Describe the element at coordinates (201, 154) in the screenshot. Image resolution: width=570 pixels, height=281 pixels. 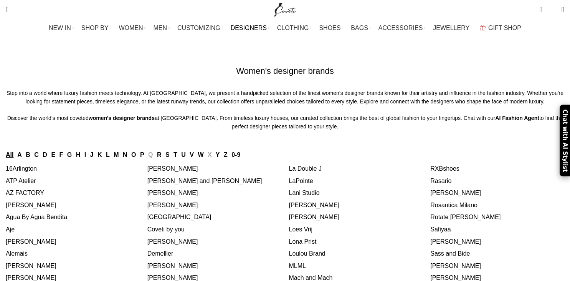
I see `a: W` at that location.